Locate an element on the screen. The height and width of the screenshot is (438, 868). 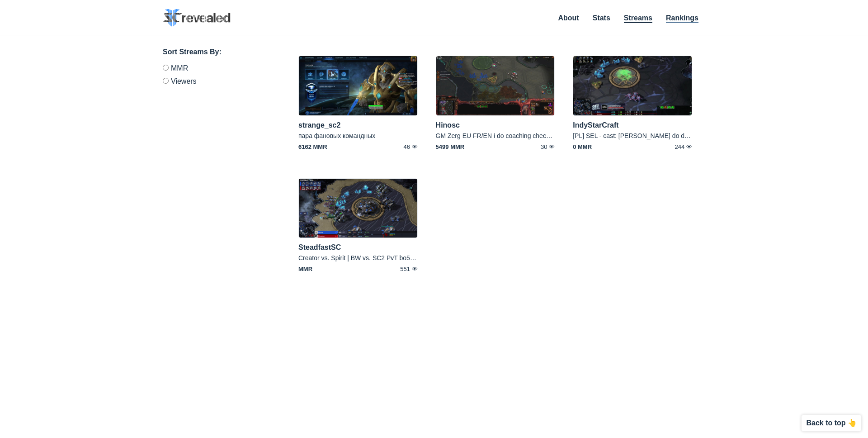
span: 244 👁 is located at coordinates (672, 147).